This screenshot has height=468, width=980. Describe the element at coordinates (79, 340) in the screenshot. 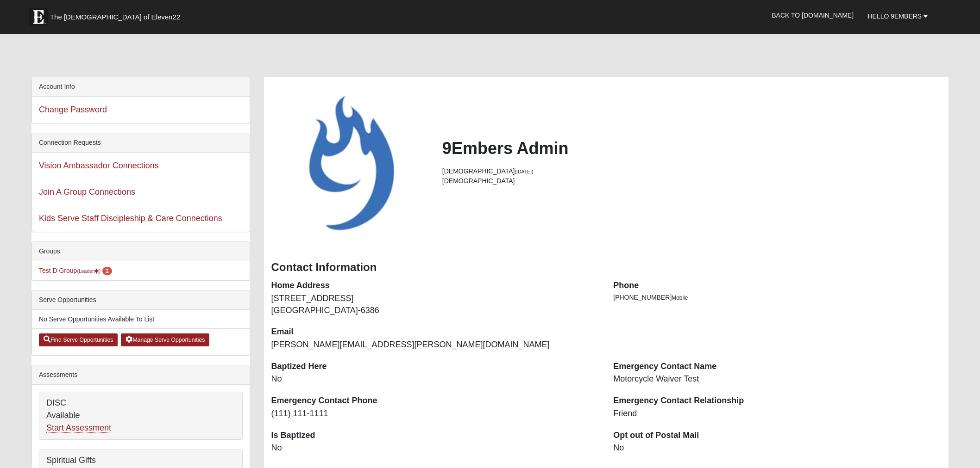

I see `a: Find Serve Opportunities` at that location.